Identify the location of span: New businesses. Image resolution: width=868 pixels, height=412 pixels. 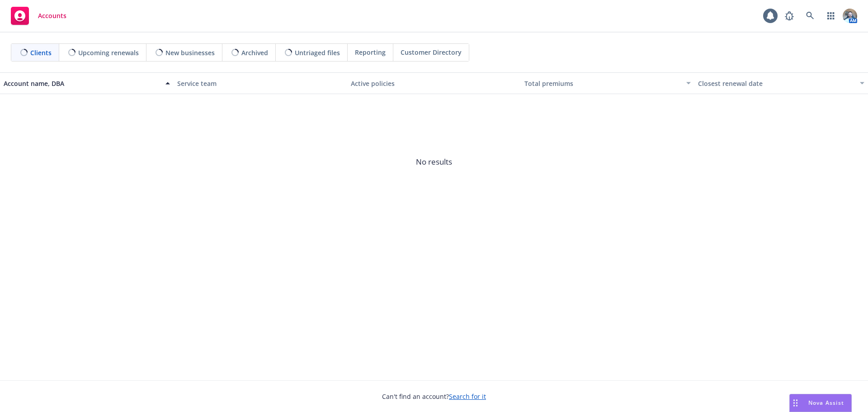
(190, 52).